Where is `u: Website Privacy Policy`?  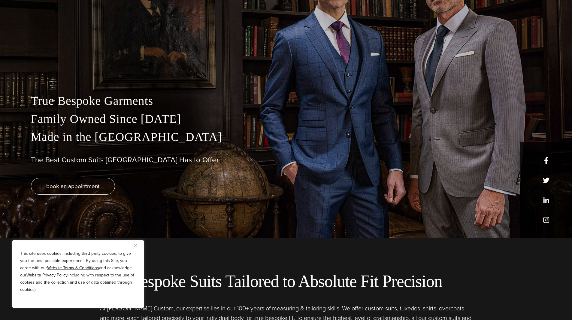
u: Website Privacy Policy is located at coordinates (47, 275).